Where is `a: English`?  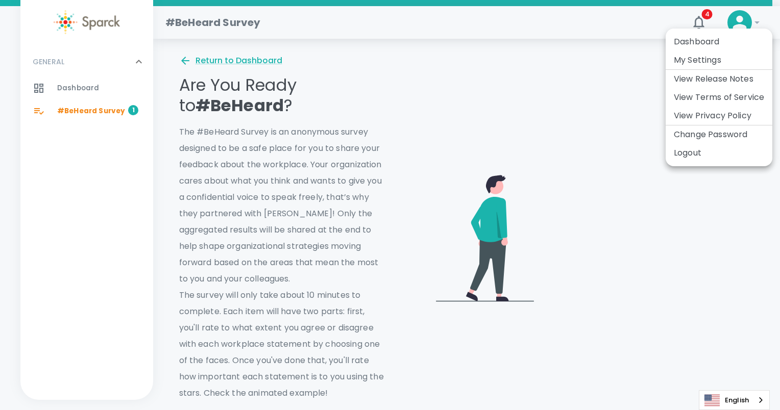 a: English is located at coordinates (734, 400).